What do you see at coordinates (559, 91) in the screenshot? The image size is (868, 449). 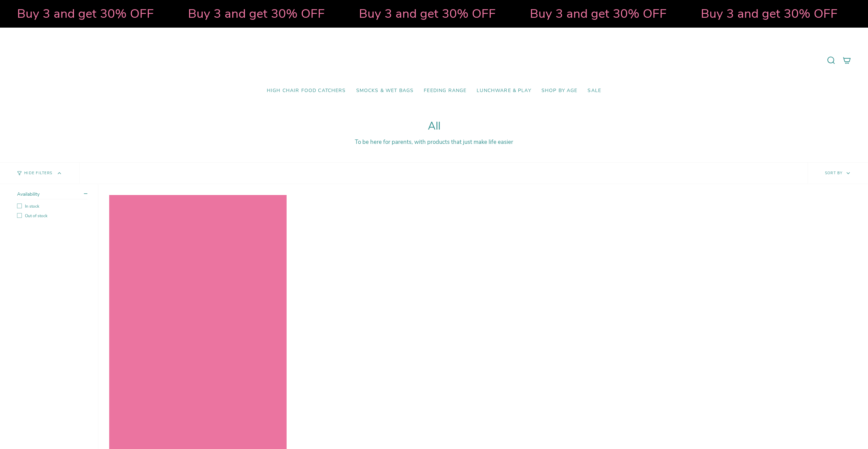 I see `div: Shop by Age` at bounding box center [559, 91].